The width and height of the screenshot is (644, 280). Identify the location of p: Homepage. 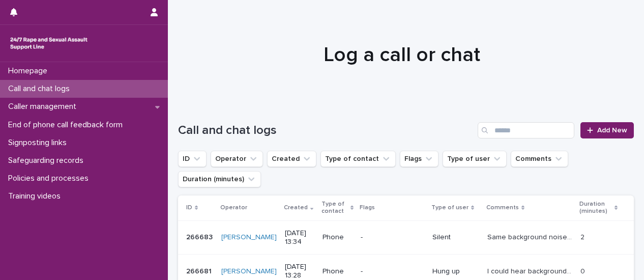
(29, 71).